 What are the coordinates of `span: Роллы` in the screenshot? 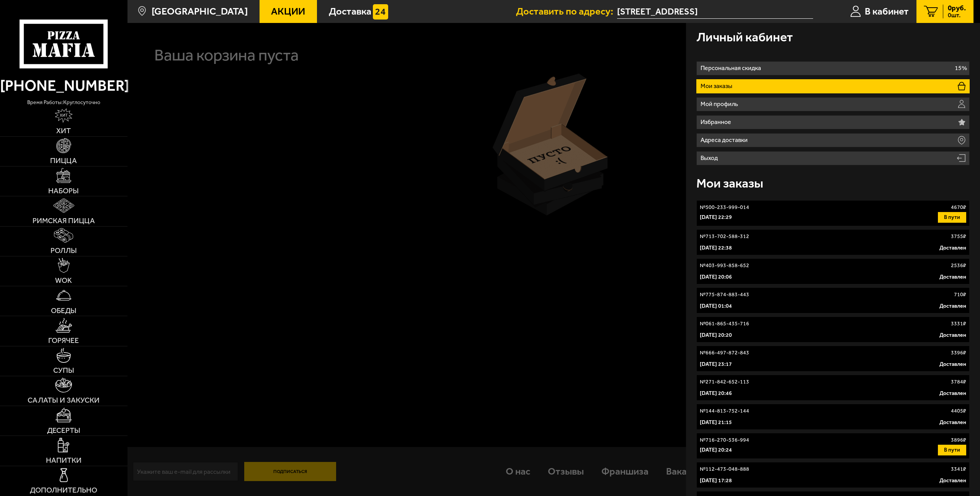 It's located at (63, 250).